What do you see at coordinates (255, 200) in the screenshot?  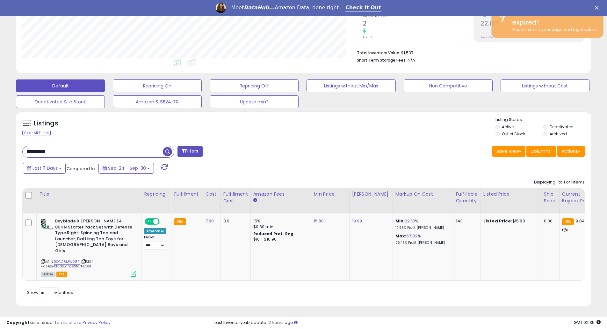 I see `small: Amazon Fees.` at bounding box center [255, 200].